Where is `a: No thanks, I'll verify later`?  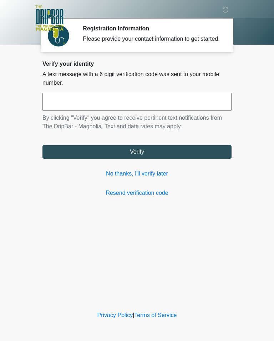
a: No thanks, I'll verify later is located at coordinates (137, 174).